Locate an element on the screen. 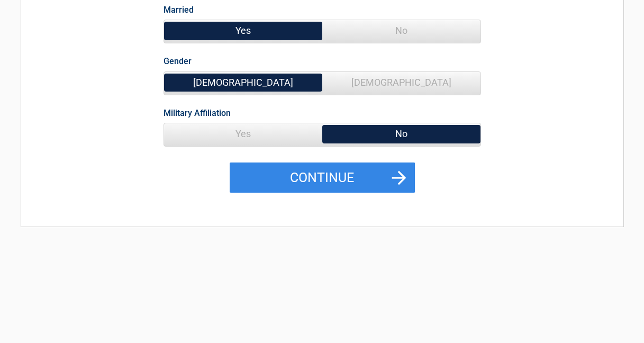 The height and width of the screenshot is (343, 644). label: Military Affiliation is located at coordinates (197, 113).